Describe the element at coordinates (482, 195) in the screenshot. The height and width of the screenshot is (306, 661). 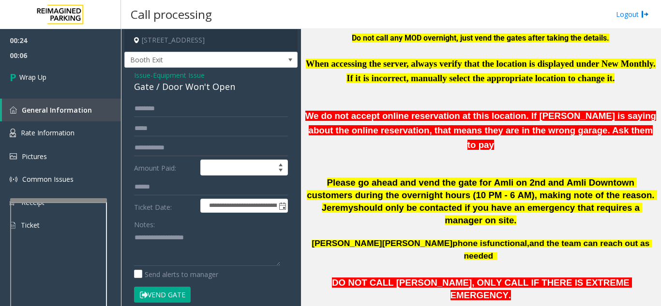
I see `span: Please go ahead and vend the gate for Amli on 2nd and Amli Downtown customers during the overnigh...` at that location.